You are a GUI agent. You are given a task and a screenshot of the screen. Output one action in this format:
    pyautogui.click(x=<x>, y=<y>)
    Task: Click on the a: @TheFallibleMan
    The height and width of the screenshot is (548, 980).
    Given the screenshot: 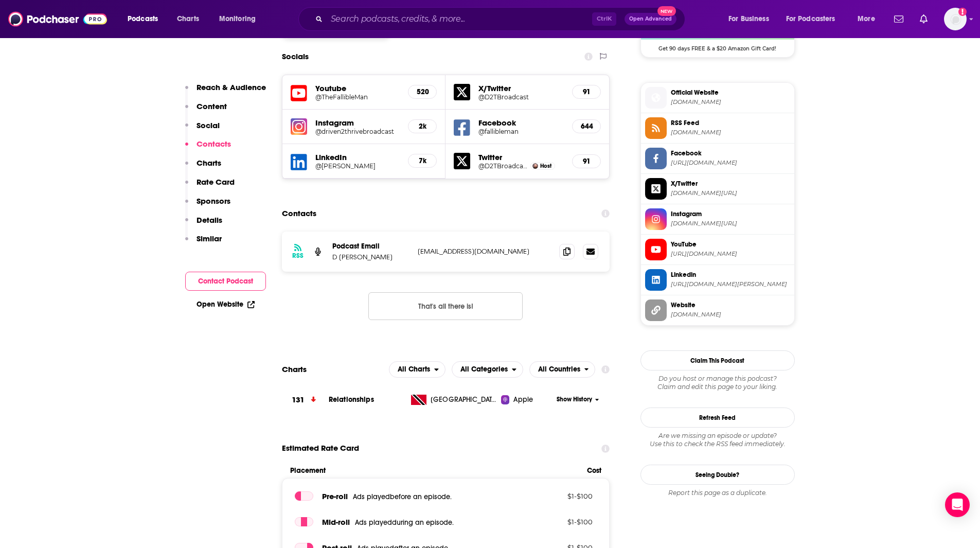 What is the action you would take?
    pyautogui.click(x=357, y=97)
    